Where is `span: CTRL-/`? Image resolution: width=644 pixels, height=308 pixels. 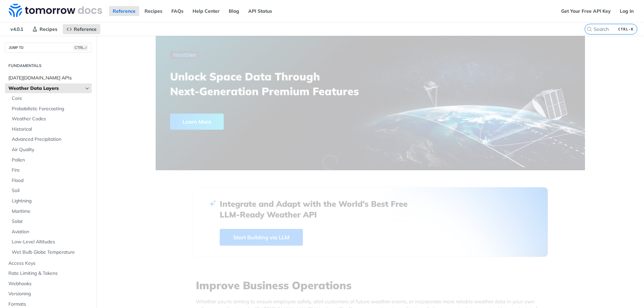 span: CTRL-/ is located at coordinates (81, 48).